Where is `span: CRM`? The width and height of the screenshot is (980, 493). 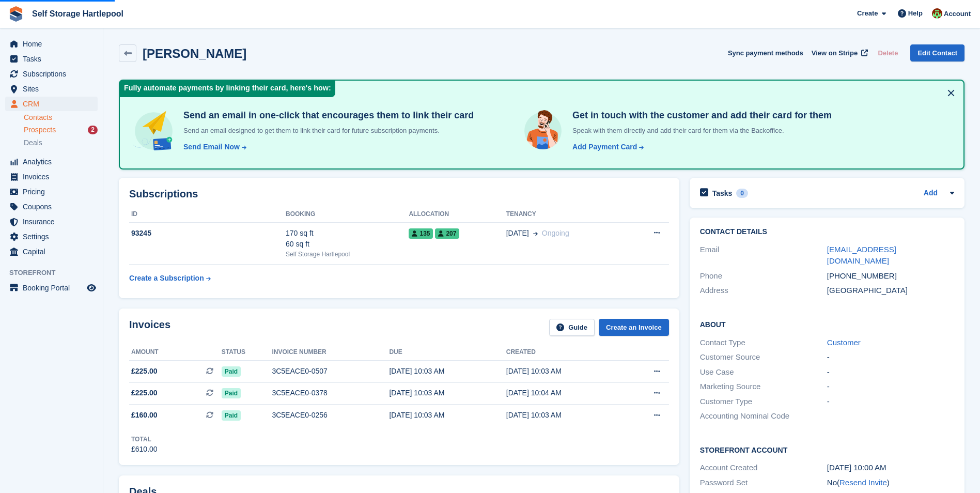
span: CRM is located at coordinates (53, 104).